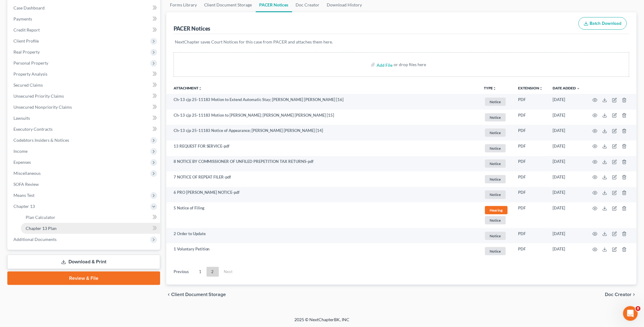 Image resolution: width=644 pixels, height=327 pixels. Describe the element at coordinates (28, 84) in the screenshot. I see `span: Secured Claims` at that location.